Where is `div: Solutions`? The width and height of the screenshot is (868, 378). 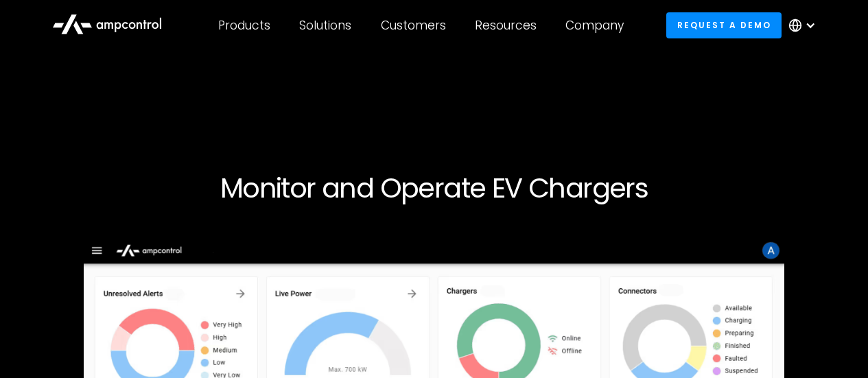
div: Solutions is located at coordinates (325, 25).